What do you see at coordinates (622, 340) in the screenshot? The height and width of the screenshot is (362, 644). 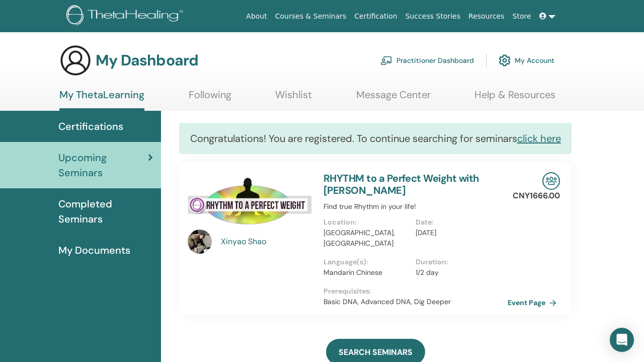 I see `div: Open Intercom Messenger` at bounding box center [622, 340].